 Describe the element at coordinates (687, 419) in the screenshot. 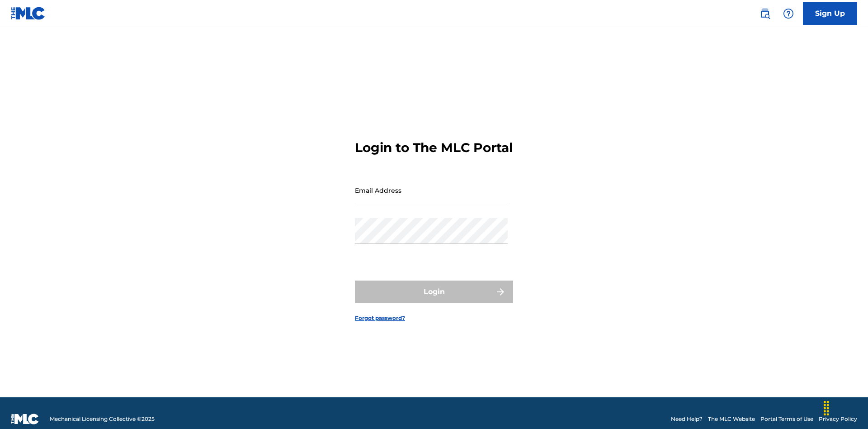

I see `a: Need Help?` at that location.